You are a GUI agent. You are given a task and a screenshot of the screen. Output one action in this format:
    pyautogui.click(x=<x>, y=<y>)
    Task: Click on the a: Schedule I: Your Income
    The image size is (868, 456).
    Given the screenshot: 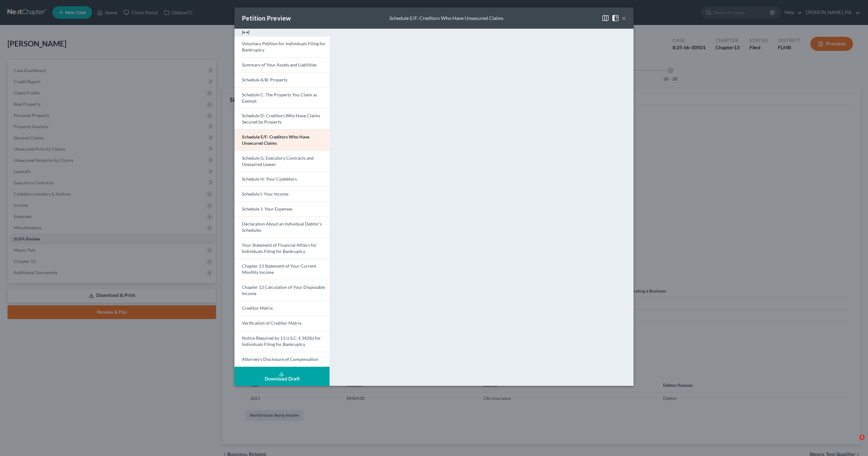 What is the action you would take?
    pyautogui.click(x=282, y=194)
    